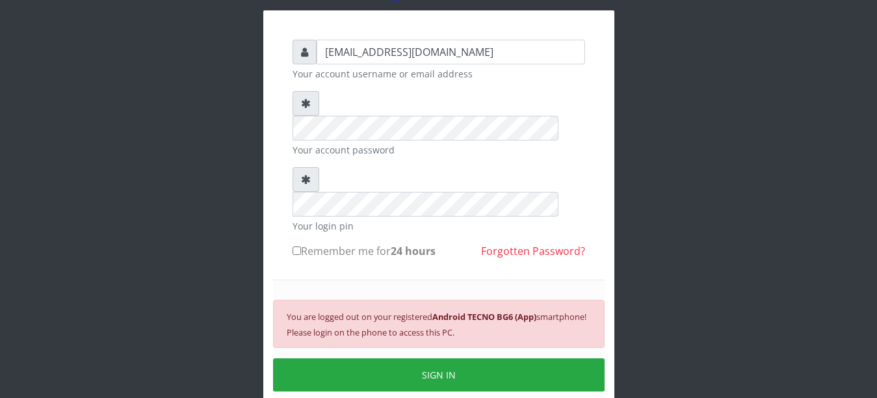 This screenshot has height=398, width=877. What do you see at coordinates (439, 226) in the screenshot?
I see `small: Your login pin` at bounding box center [439, 226].